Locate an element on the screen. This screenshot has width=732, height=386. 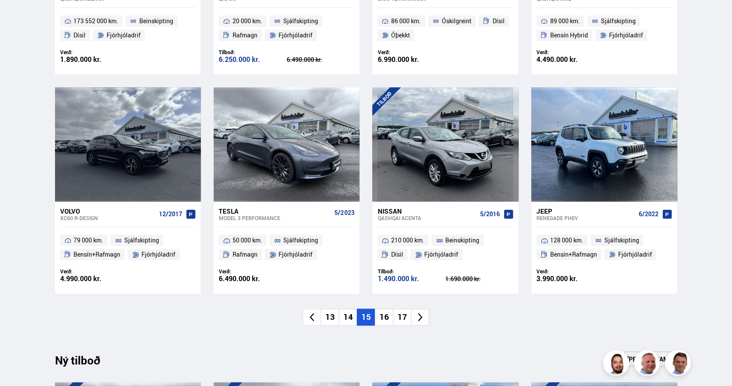
span: 5/2016 is located at coordinates (490, 214).